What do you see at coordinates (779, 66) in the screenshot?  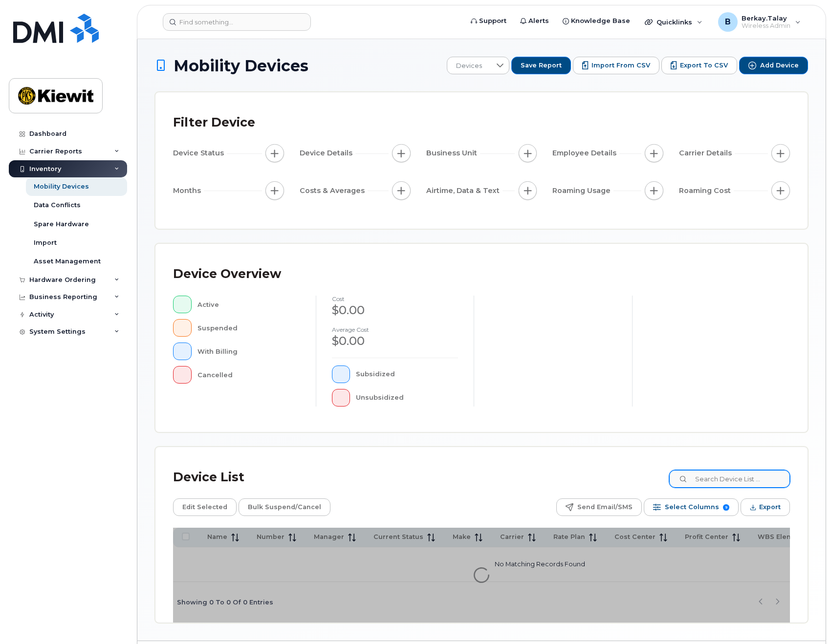 I see `span: Add Device` at bounding box center [779, 66].